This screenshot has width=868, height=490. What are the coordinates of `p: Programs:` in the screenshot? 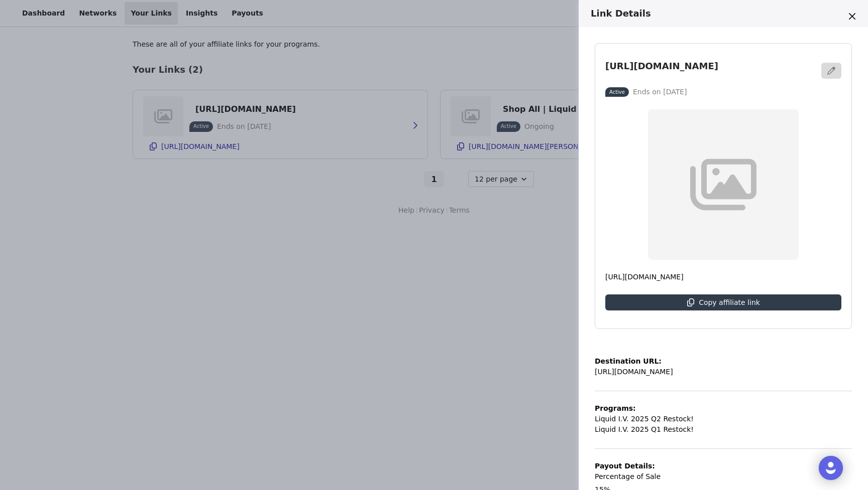 It's located at (644, 408).